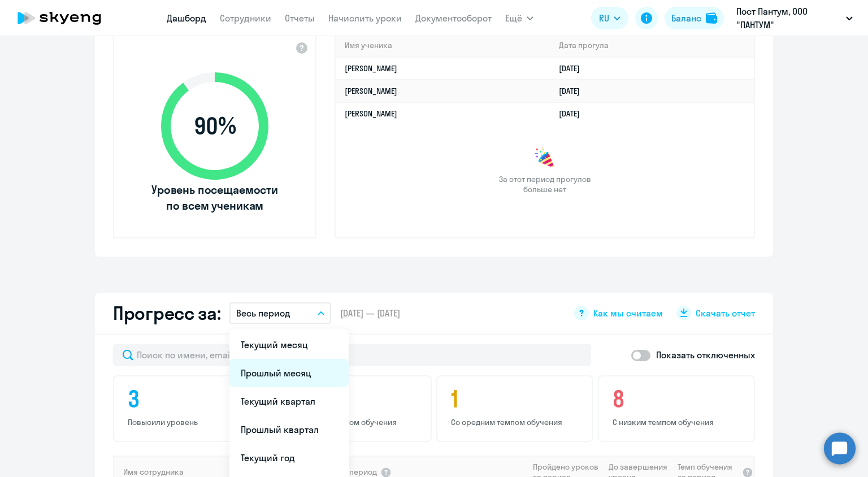 The width and height of the screenshot is (868, 477). What do you see at coordinates (628, 313) in the screenshot?
I see `span: Как мы считаем` at bounding box center [628, 313].